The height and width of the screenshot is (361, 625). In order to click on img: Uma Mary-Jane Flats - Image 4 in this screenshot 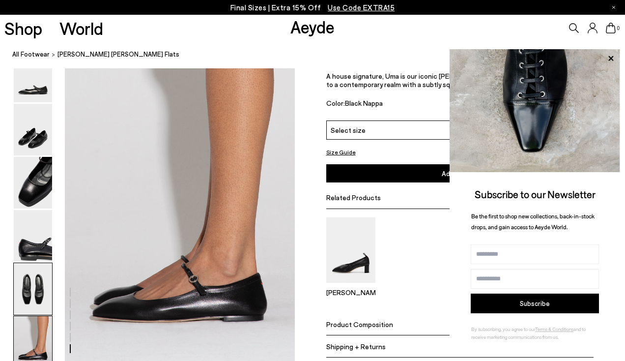, I will do `click(33, 235)`.